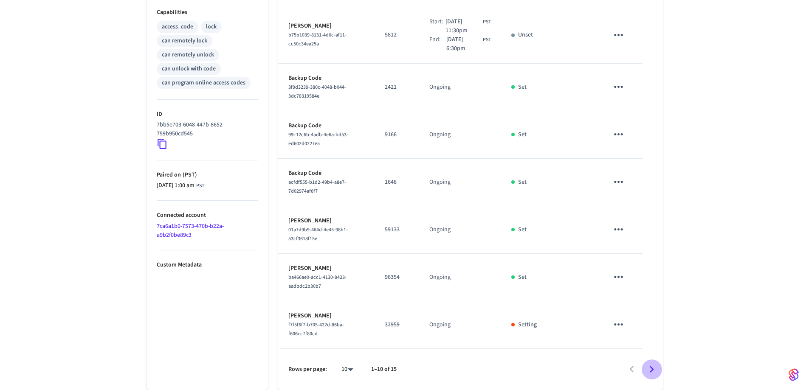 This screenshot has height=390, width=809. What do you see at coordinates (188, 69) in the screenshot?
I see `div: can unlock with code` at bounding box center [188, 69].